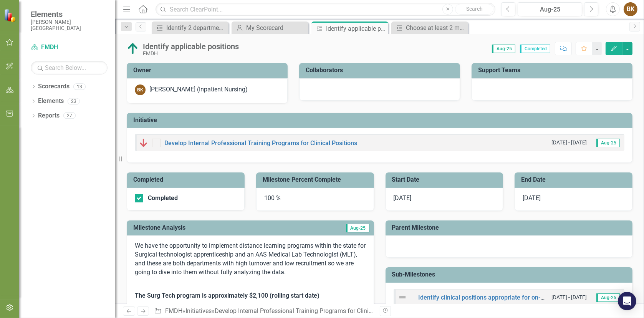  I want to click on input: Search Below..., so click(69, 68).